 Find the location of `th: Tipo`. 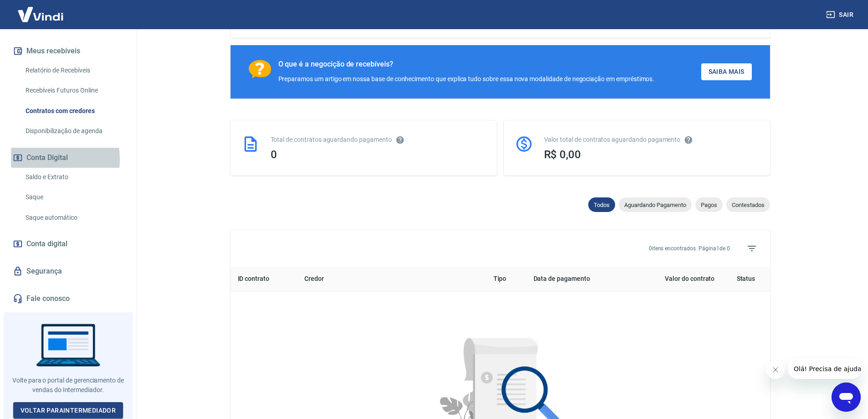

th: Tipo is located at coordinates (506, 279).